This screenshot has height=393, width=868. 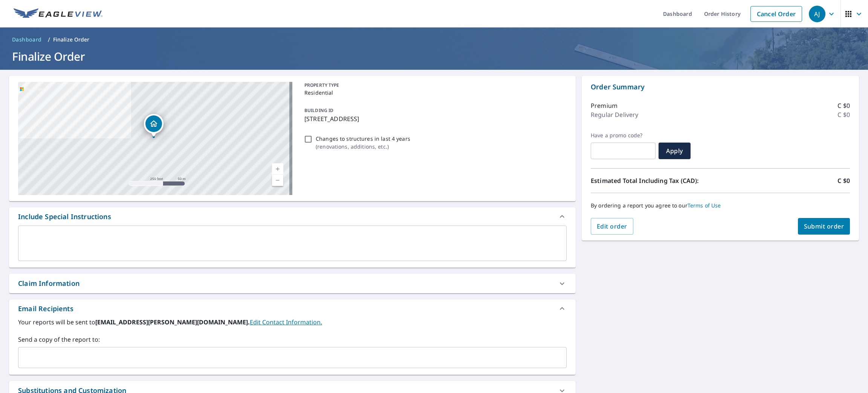 I want to click on div: AJ, so click(x=818, y=14).